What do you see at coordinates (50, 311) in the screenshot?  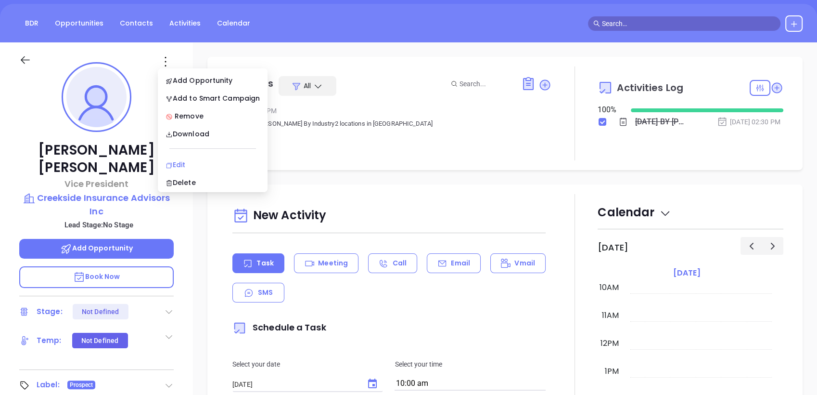 I see `div: Stage:` at bounding box center [50, 311].